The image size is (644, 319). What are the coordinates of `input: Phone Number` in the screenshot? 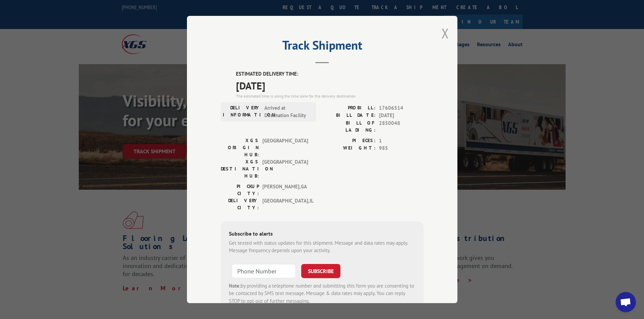 It's located at (264, 271).